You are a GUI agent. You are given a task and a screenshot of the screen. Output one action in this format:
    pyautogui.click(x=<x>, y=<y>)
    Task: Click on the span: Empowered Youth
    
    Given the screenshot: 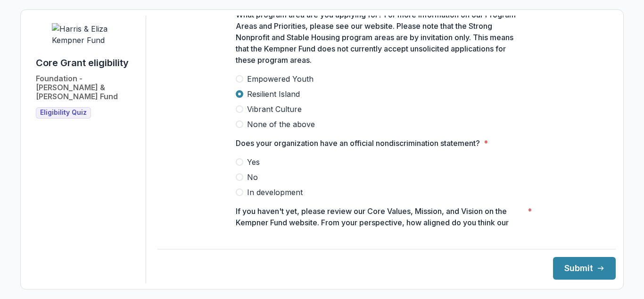 What is the action you would take?
    pyautogui.click(x=280, y=79)
    